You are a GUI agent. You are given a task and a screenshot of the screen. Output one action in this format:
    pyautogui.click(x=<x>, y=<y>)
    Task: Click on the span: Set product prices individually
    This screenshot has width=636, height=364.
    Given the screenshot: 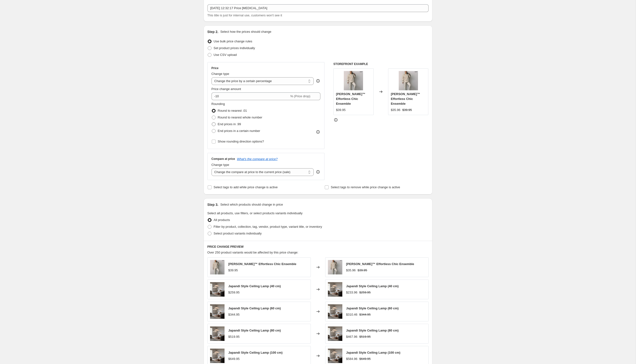 What is the action you would take?
    pyautogui.click(x=235, y=48)
    